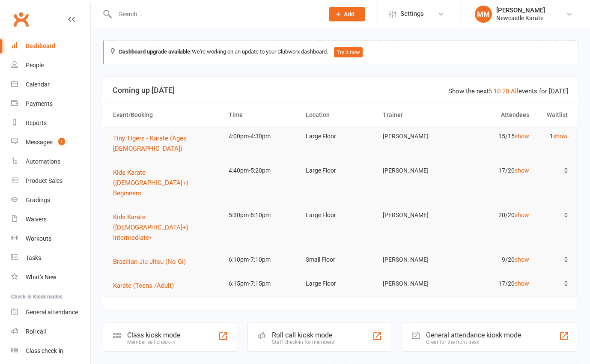  I want to click on div: Product Sales, so click(44, 181).